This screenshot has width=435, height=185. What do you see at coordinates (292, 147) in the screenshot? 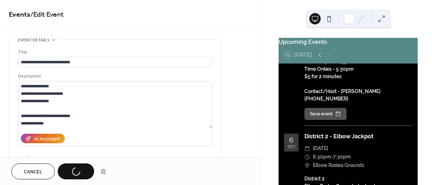
I see `div: Oct` at bounding box center [292, 147].